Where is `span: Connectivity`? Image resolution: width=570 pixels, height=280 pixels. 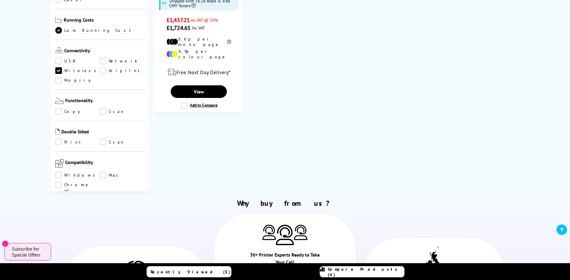
span: Connectivity is located at coordinates (105, 51).